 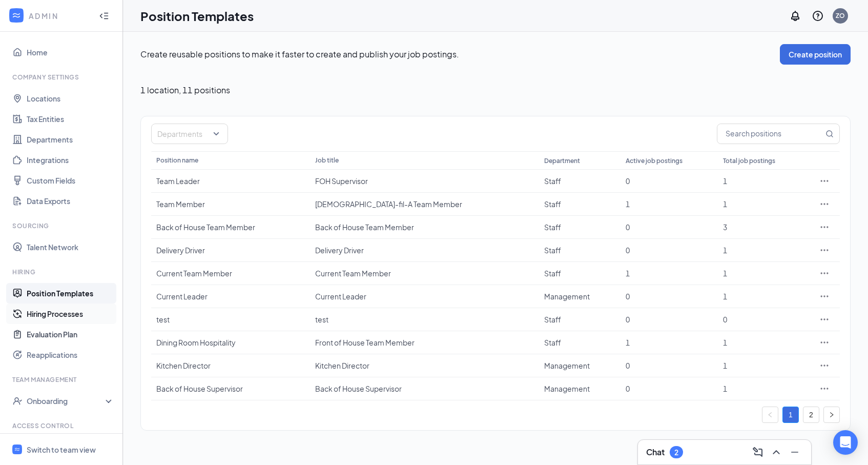 I want to click on a: Integrations, so click(x=70, y=160).